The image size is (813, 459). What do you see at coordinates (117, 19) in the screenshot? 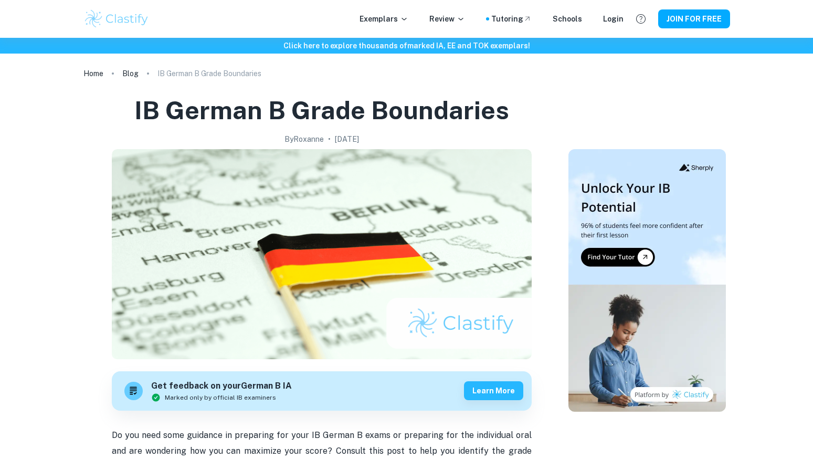
I see `img: Clastify logo` at bounding box center [117, 19].